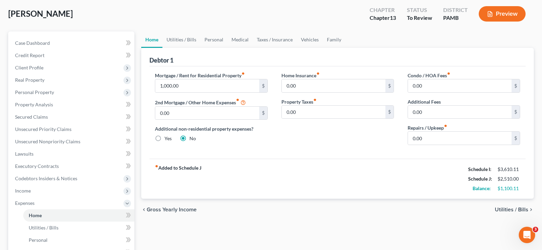 The height and width of the screenshot is (250, 542). Describe the element at coordinates (211, 128) in the screenshot. I see `label: Additional non-residential property expenses?` at that location.